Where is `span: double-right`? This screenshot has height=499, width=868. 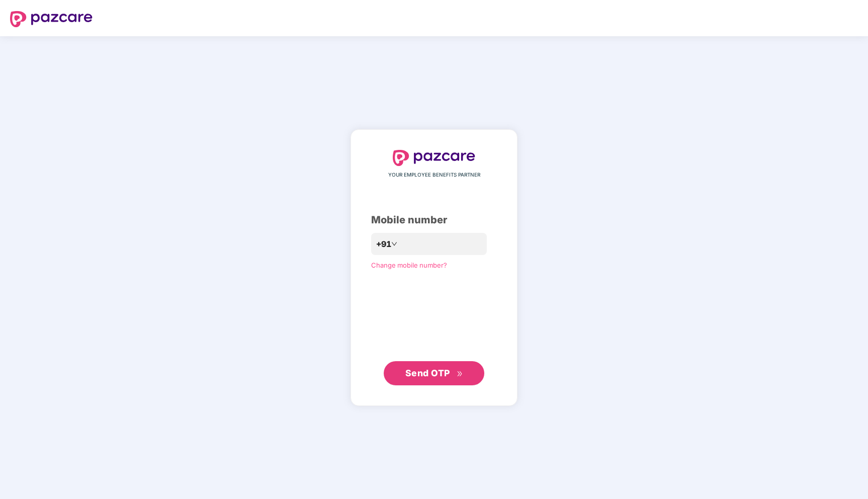 span: double-right is located at coordinates (460, 374).